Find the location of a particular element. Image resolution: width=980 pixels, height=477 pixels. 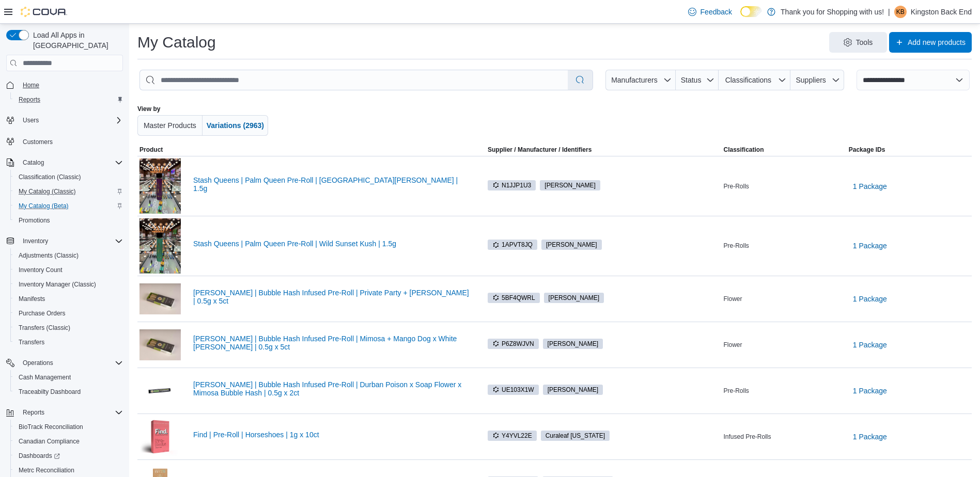

p: Kingston Back End is located at coordinates (941, 12).